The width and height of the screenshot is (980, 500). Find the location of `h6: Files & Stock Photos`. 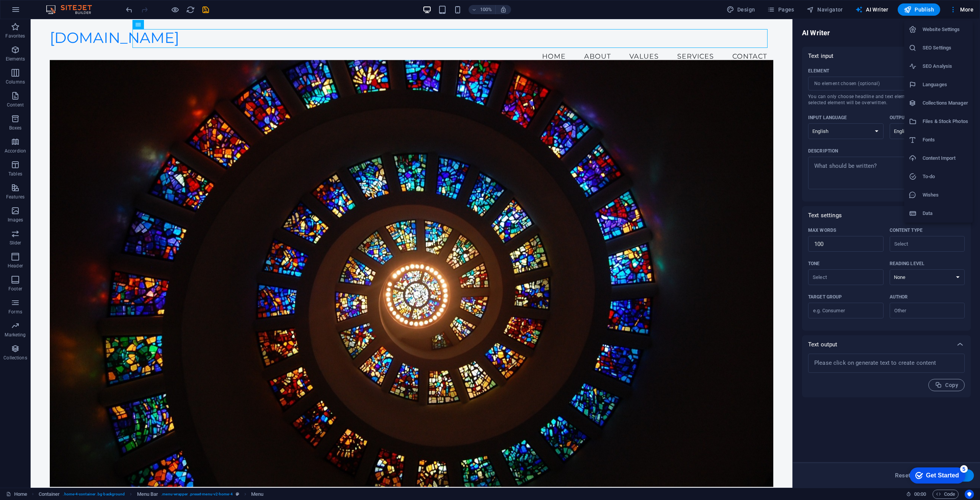

h6: Files & Stock Photos is located at coordinates (945, 121).